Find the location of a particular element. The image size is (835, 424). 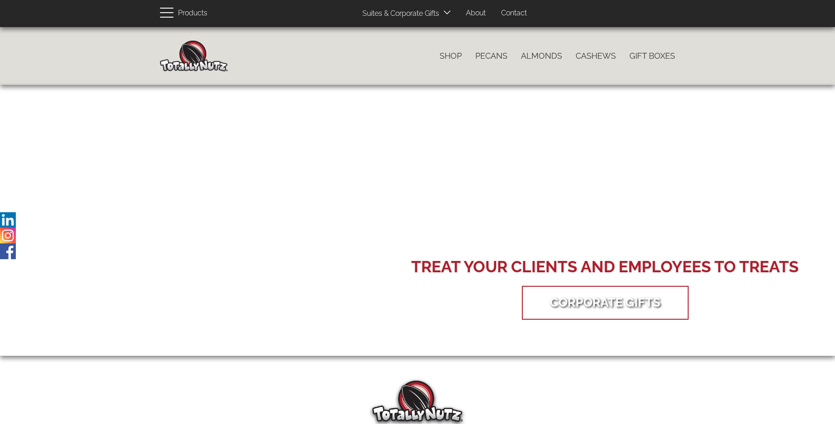

img: Totally Nutz Logo is located at coordinates (418, 401).